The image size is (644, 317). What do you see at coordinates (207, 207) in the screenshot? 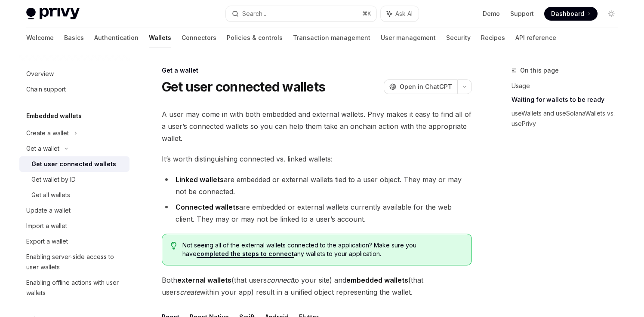
I see `strong: Connected wallets` at bounding box center [207, 207].